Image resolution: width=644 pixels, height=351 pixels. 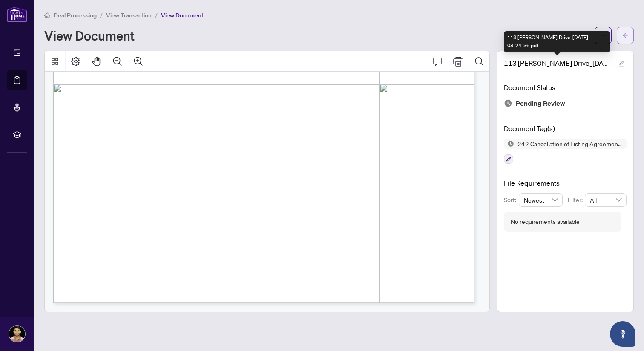 I want to click on span: arrow-left, so click(x=625, y=35).